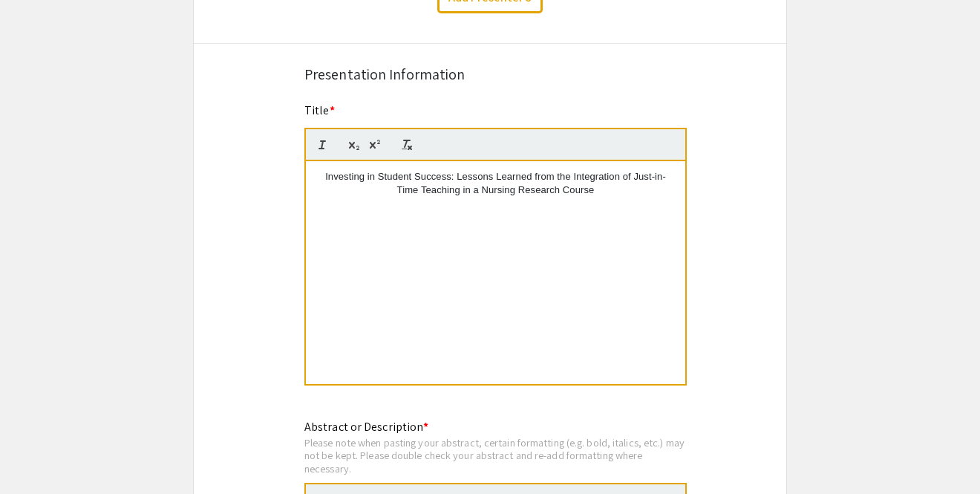 The image size is (980, 494). I want to click on mat-label: Abstract or Description, so click(366, 426).